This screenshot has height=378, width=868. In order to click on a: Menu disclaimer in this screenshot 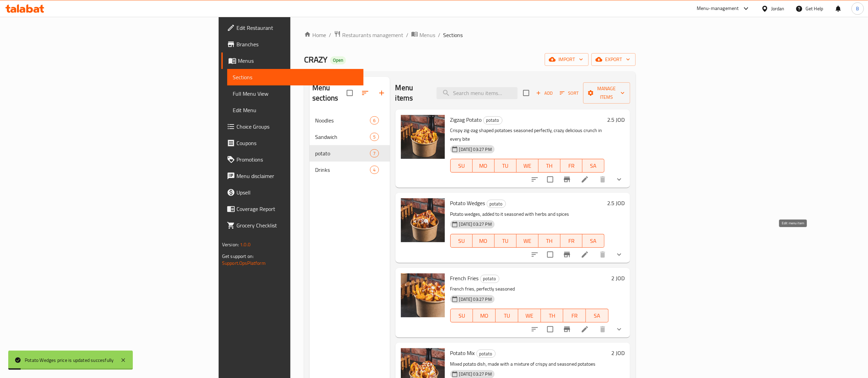, I will do `click(292, 176)`.